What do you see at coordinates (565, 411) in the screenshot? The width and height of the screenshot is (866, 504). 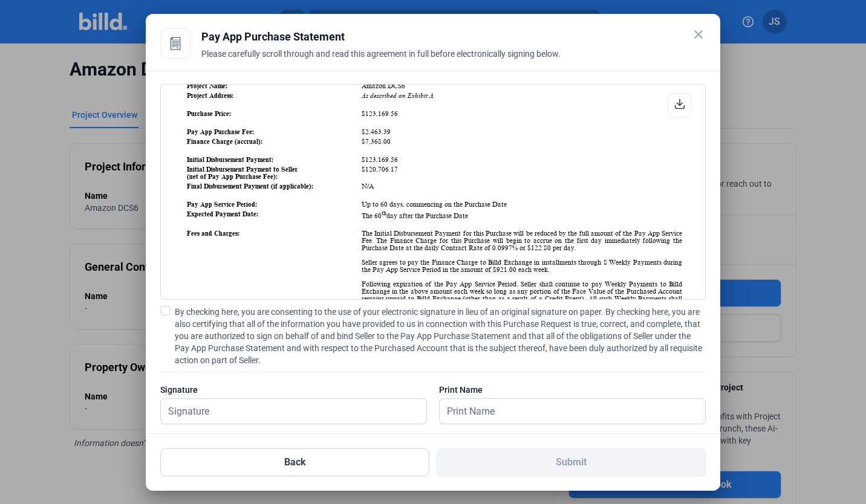 I see `input: Print Name` at bounding box center [565, 411].